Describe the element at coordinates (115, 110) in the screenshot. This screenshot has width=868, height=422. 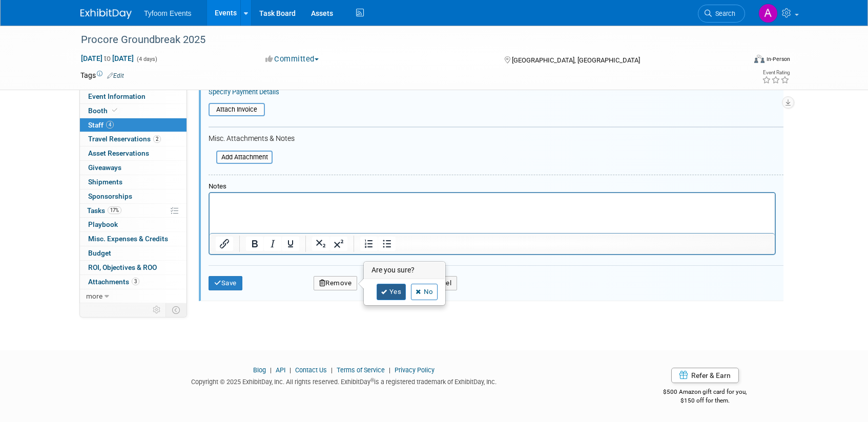
I see `i: Booth reservation complete` at that location.